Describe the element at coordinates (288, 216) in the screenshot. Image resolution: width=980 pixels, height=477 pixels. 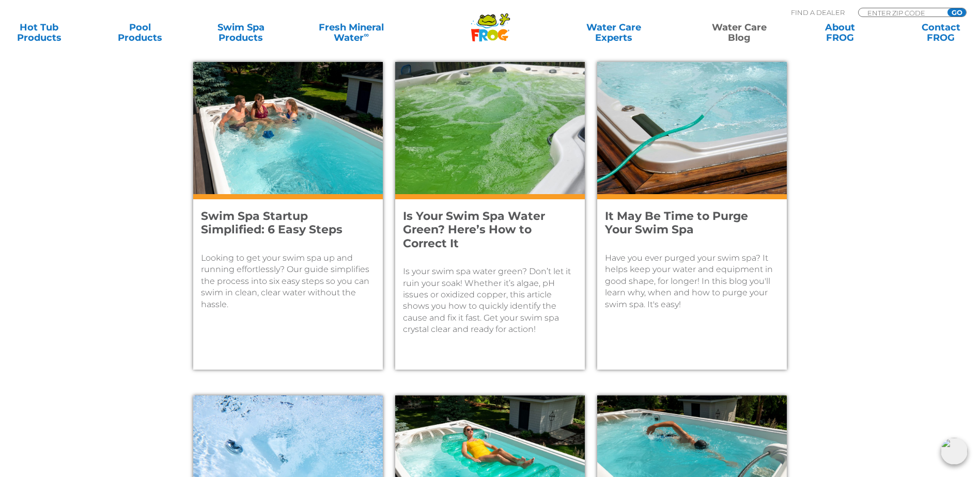
I see `a: Swim Spa Startup Simplified: 6 Easy StepsLooking to get your swim spa up and running effortlessly...` at that location.